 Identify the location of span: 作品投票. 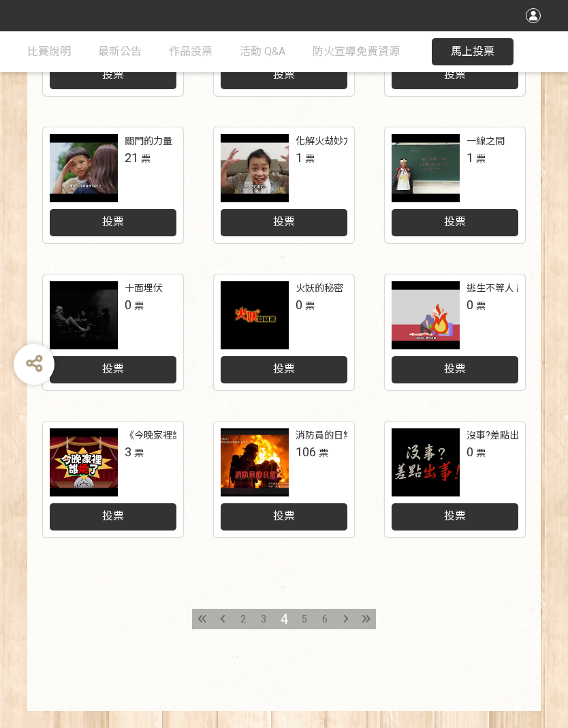
(191, 51).